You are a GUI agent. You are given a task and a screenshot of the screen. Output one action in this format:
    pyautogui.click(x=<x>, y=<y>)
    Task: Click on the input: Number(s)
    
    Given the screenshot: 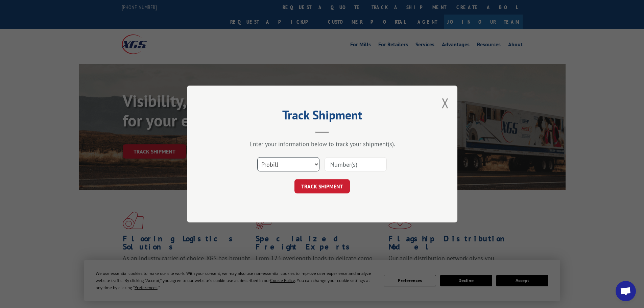 What is the action you would take?
    pyautogui.click(x=356, y=165)
    